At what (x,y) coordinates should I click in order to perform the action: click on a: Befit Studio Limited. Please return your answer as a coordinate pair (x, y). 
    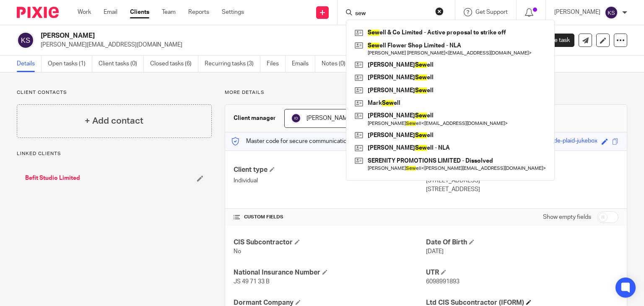
    Looking at the image, I should click on (52, 178).